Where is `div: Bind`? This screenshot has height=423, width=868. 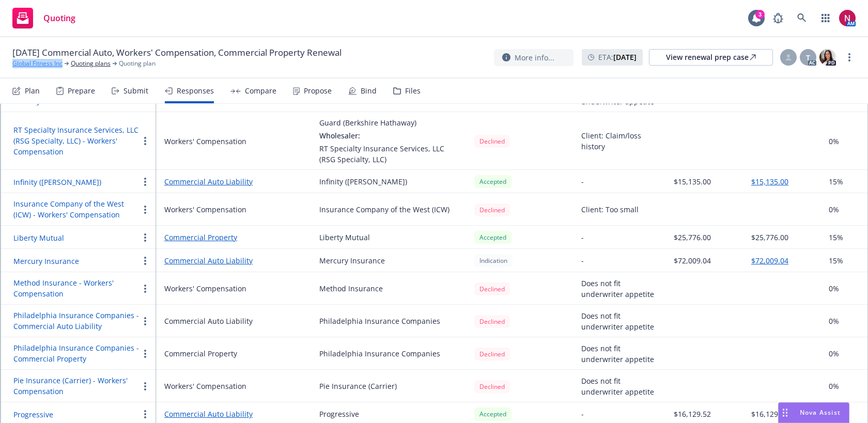
div: Bind is located at coordinates (368, 91).